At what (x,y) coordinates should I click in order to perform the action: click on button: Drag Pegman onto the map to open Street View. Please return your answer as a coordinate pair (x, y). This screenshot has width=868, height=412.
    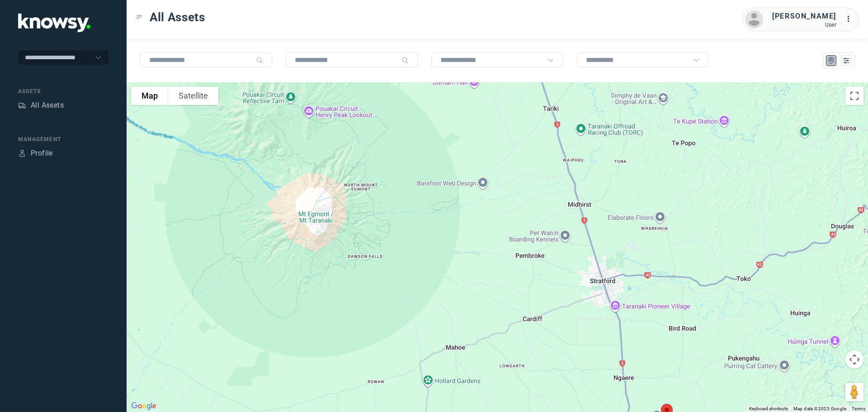
    Looking at the image, I should click on (854, 392).